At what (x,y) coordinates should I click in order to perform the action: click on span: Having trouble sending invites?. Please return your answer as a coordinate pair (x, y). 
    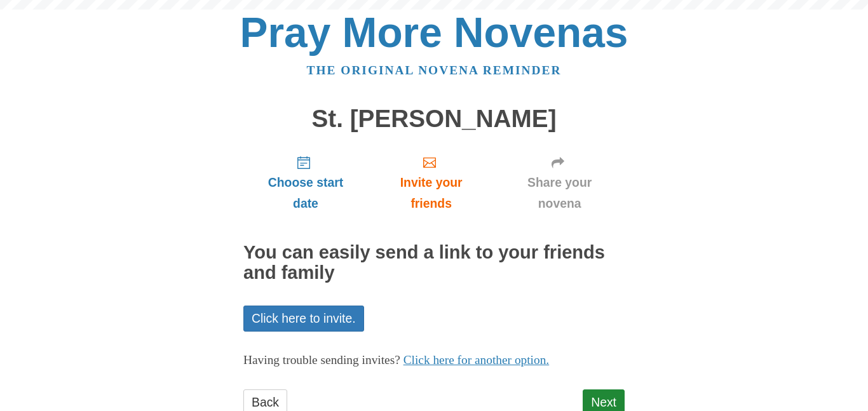
    Looking at the image, I should click on (321, 359).